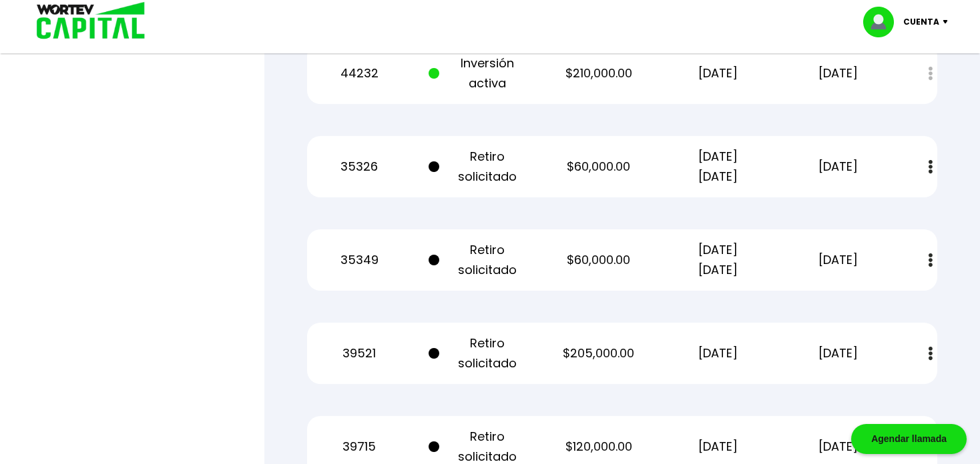 This screenshot has width=980, height=464. I want to click on p: 35349, so click(359, 260).